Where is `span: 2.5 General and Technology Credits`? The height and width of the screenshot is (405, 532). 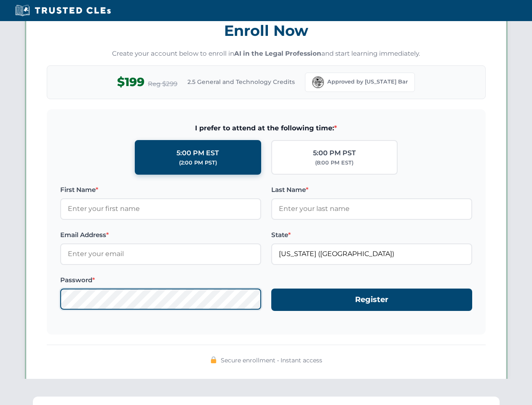
span: 2.5 General and Technology Credits is located at coordinates (241, 82).